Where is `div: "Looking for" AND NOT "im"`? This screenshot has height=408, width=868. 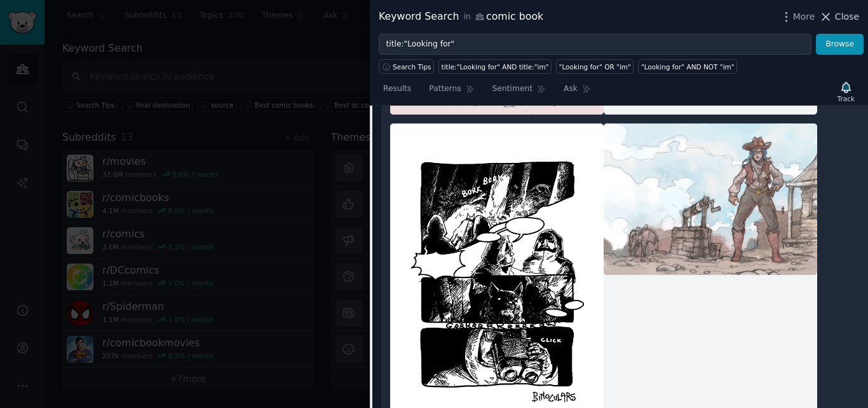
div: "Looking for" AND NOT "im" is located at coordinates (687, 67).